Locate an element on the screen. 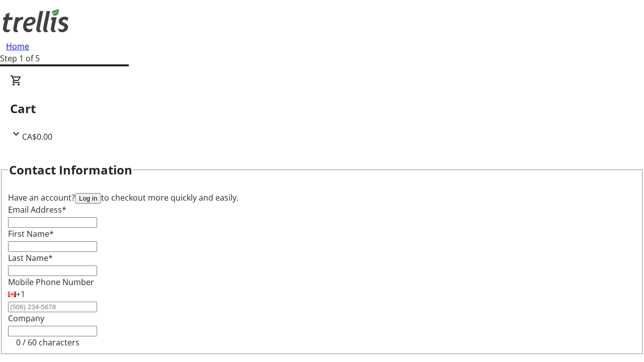 The width and height of the screenshot is (644, 362). h2: Contact Information is located at coordinates (71, 170).